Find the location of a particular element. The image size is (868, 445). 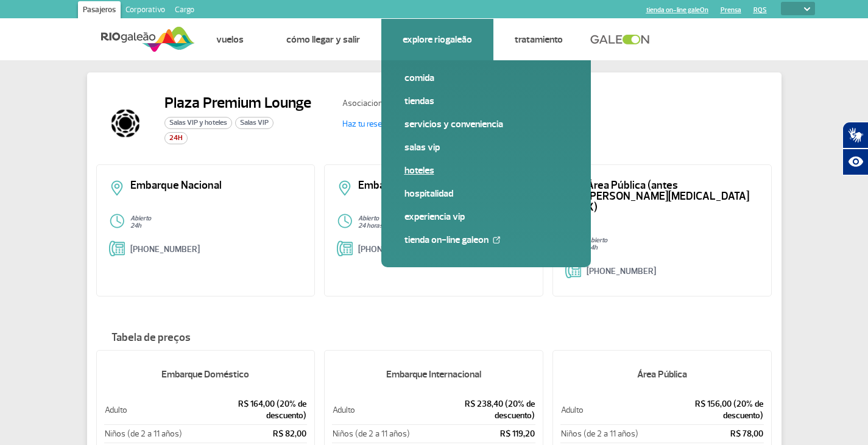

p: R$ 119,20 is located at coordinates (484, 433).